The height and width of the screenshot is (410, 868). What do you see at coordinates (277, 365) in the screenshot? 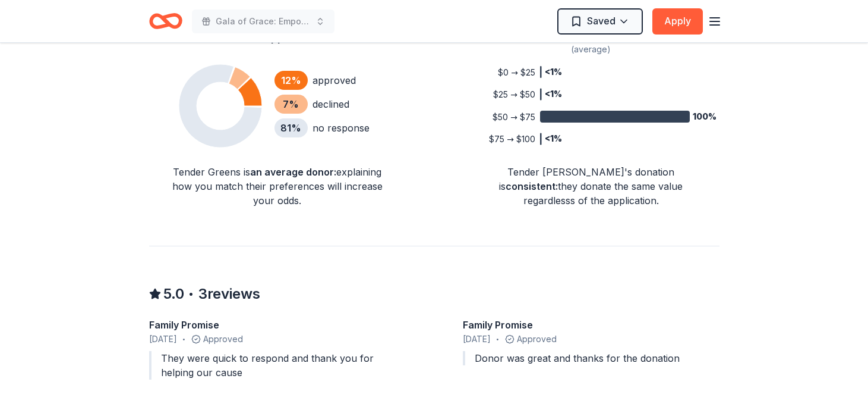
I see `div: They were quick to respond and thank you for helping our cause` at bounding box center [277, 365].